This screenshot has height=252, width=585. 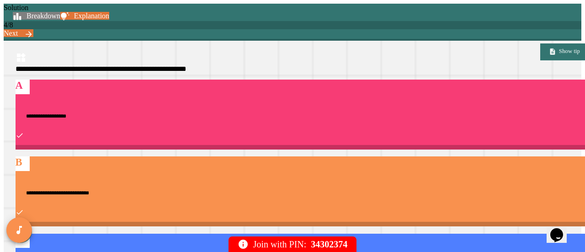 I want to click on h1: A, so click(x=23, y=87).